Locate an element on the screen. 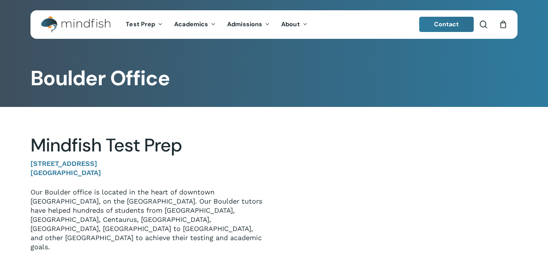  span: About is located at coordinates (290, 24).